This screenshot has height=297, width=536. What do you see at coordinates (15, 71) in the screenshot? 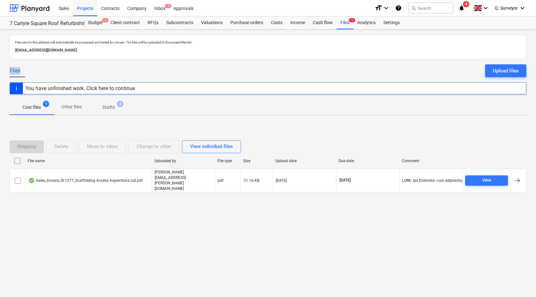
I see `span: Files` at bounding box center [15, 71].